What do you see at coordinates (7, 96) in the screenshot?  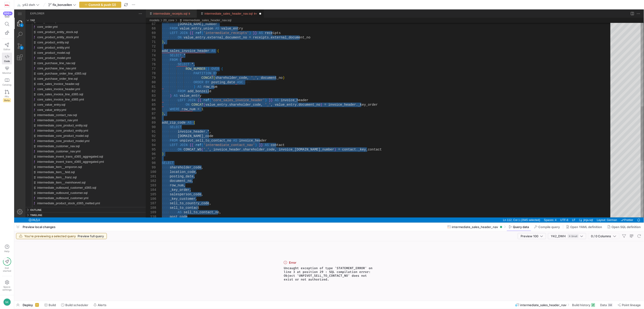 I see `a: PRsBeta` at bounding box center [7, 96].